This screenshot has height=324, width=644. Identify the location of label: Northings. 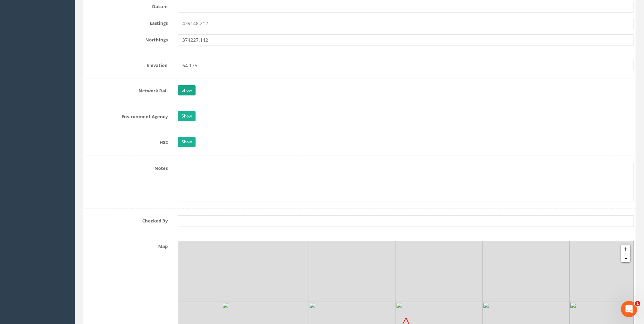
(126, 39).